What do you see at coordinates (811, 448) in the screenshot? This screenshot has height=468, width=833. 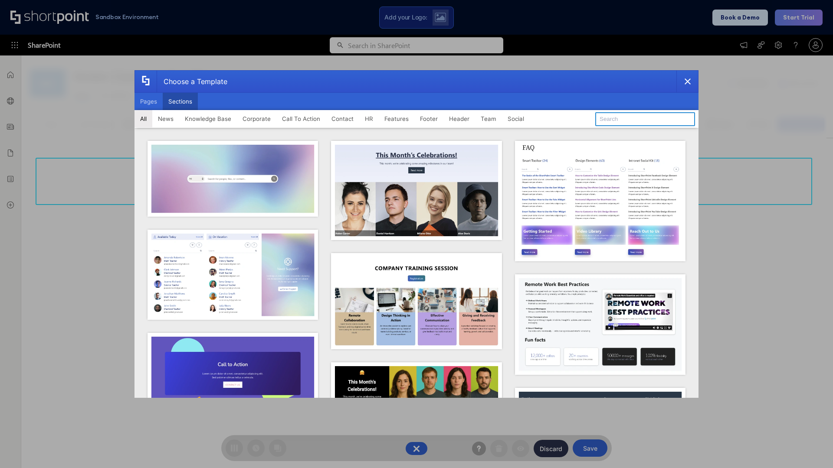 I see `div: Chat Widget` at bounding box center [811, 448].